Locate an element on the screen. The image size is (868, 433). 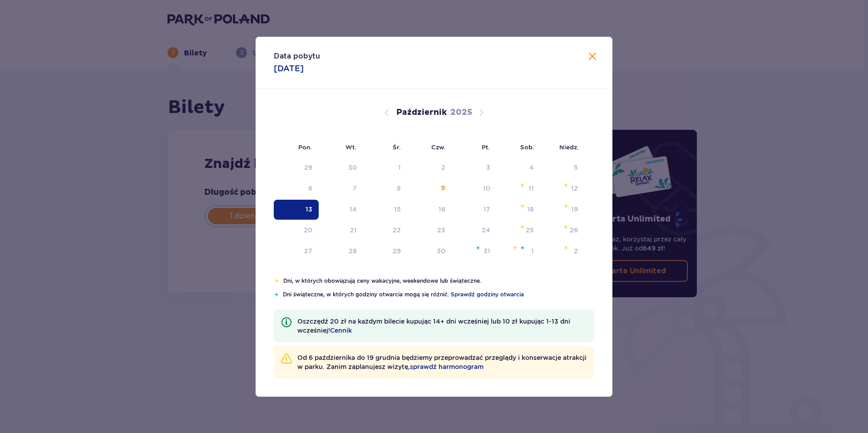
td: Data niedostępna. sobota, 4 października 2025 is located at coordinates (519, 168).